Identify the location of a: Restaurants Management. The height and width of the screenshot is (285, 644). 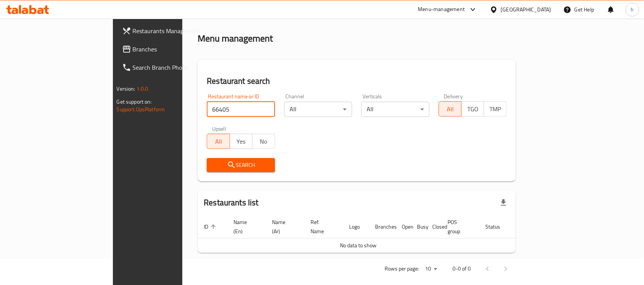
(168, 31).